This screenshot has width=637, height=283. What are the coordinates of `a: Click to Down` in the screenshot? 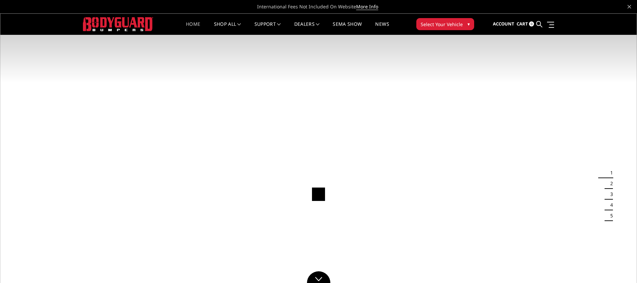 It's located at (319, 277).